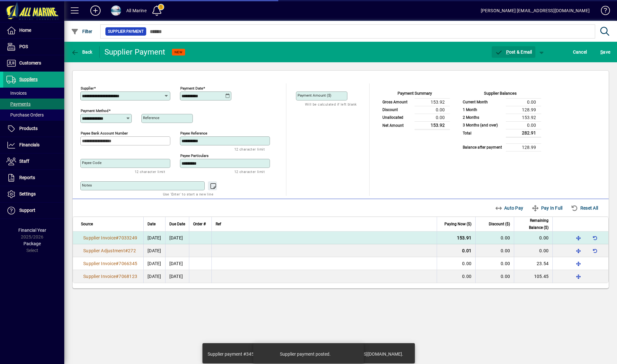 This screenshot has height=364, width=617. I want to click on a: Invoices, so click(34, 93).